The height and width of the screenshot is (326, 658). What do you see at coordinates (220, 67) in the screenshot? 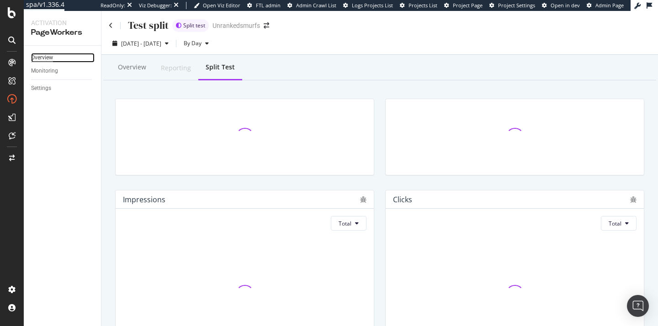
I see `div: Split Test` at bounding box center [220, 67].